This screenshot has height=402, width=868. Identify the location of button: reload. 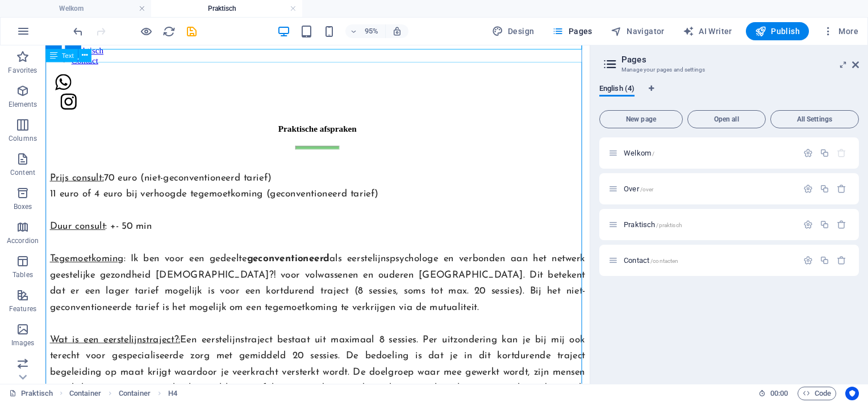
(169, 31).